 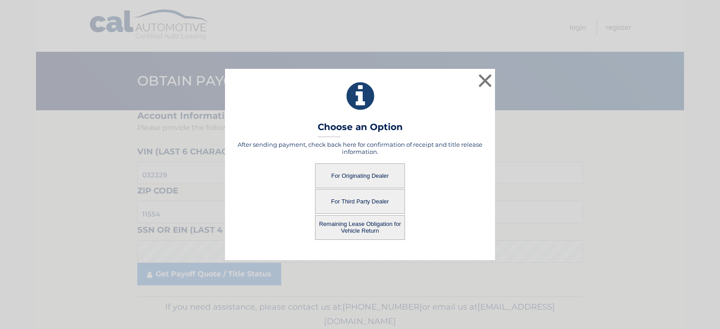 I want to click on h3: Choose an Option, so click(x=360, y=129).